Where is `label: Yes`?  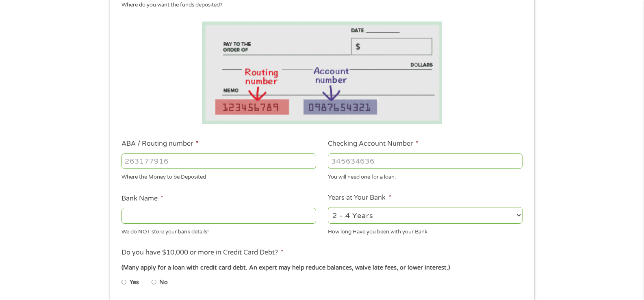
label: Yes is located at coordinates (134, 282).